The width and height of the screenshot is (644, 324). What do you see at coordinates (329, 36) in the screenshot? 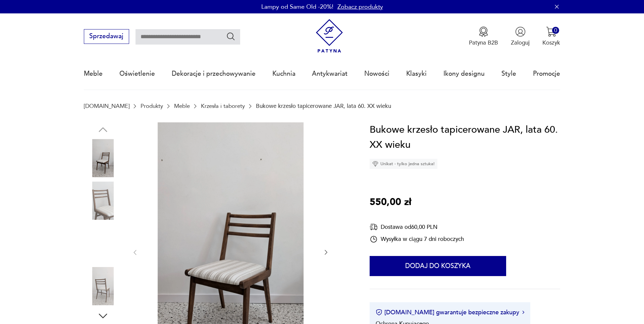
I see `img: Patyna - sklep z meblami i dekoracjami vintage` at bounding box center [329, 36].